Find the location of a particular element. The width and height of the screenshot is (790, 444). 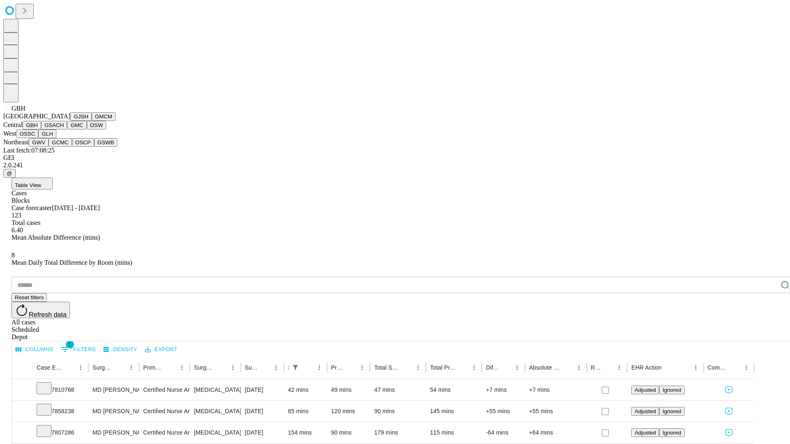

button: GMC is located at coordinates (76, 125).